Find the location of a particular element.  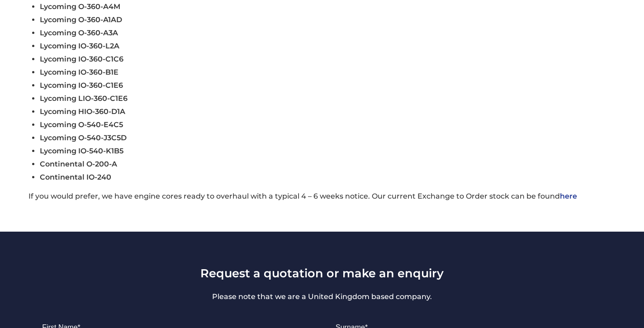

span: Continental IO-240 is located at coordinates (76, 176).